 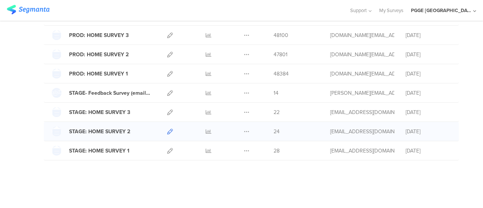 What do you see at coordinates (99, 35) in the screenshot?
I see `div: PROD: HOME SURVEY 3` at bounding box center [99, 35].